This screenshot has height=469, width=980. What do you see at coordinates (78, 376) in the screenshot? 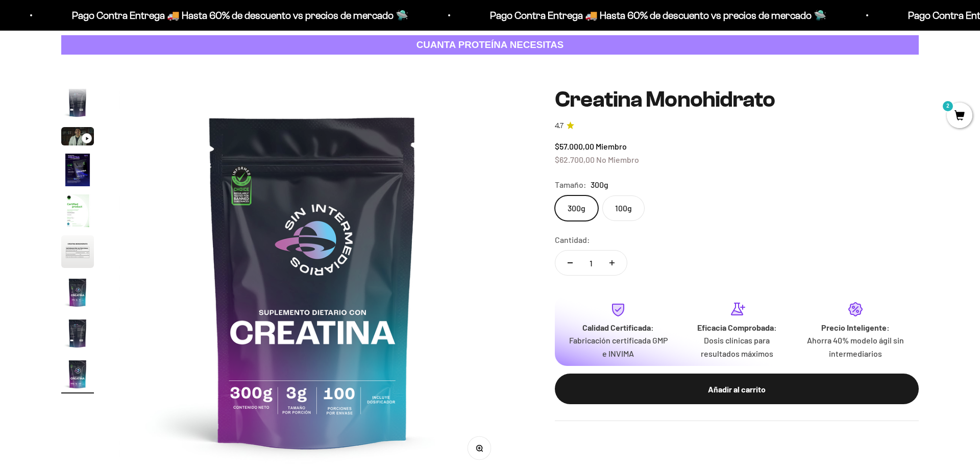
I see `button: Ir al artículo 9` at bounding box center [78, 376].